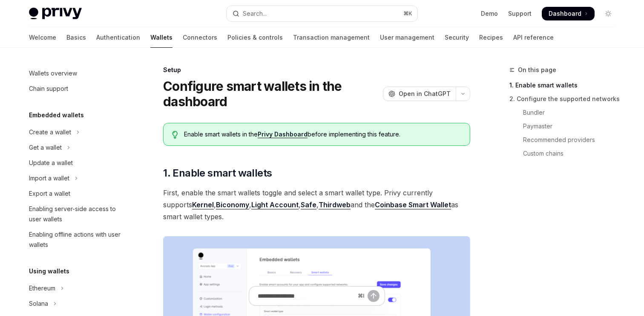 This screenshot has height=316, width=644. What do you see at coordinates (565, 85) in the screenshot?
I see `a: 1. Enable smart wallets` at bounding box center [565, 85].